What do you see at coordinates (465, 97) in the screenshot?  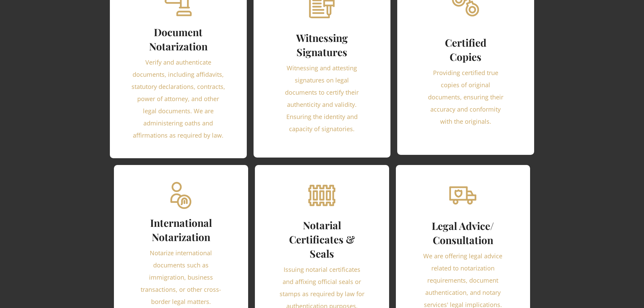 I see `p: Providing certified true copies of original documents, ensuring their accuracy and conformity wit...` at bounding box center [465, 97].